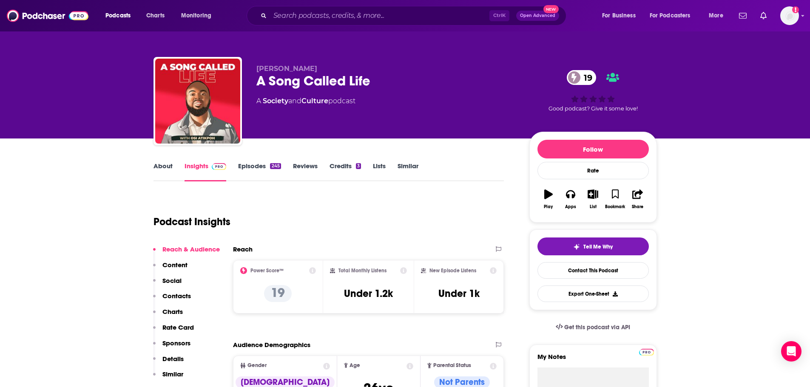 The image size is (810, 387). What do you see at coordinates (790, 16) in the screenshot?
I see `span: Logged in as RebRoz5` at bounding box center [790, 16].